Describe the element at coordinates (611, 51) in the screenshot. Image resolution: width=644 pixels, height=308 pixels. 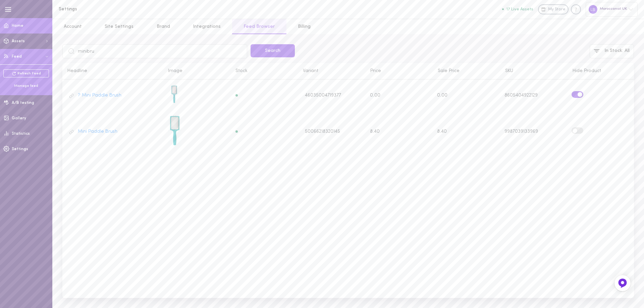
I see `button: In Stock: All` at that location.